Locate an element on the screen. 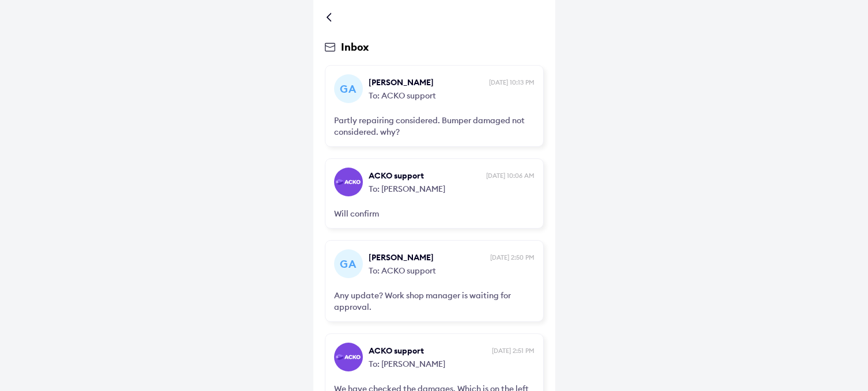 This screenshot has height=391, width=868. div: Will confirm is located at coordinates (434, 214).